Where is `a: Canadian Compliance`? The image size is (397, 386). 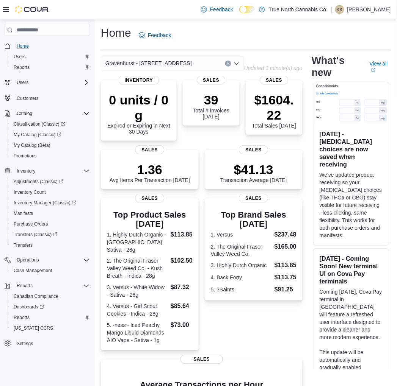
a: Canadian Compliance is located at coordinates (36, 297).